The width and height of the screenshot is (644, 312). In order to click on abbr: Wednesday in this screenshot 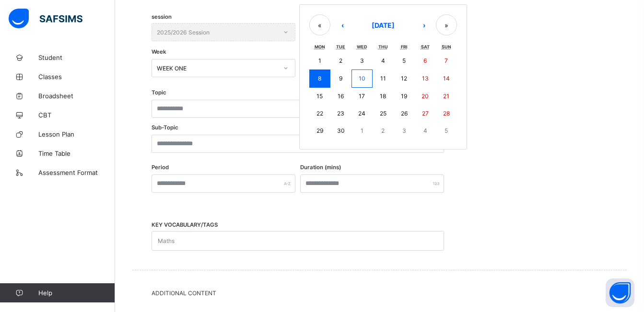, I will do `click(362, 46)`.